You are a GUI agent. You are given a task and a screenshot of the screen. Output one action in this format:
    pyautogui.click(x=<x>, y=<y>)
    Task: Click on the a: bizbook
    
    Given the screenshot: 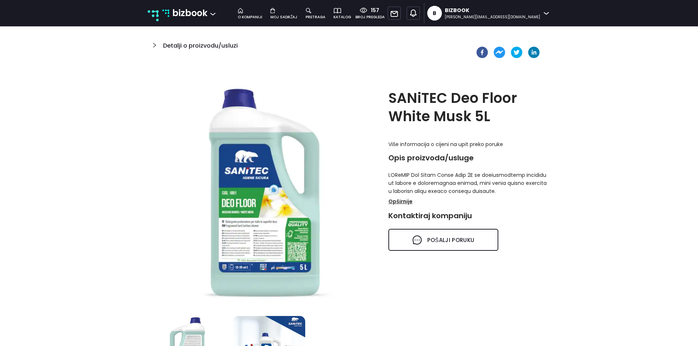 What is the action you would take?
    pyautogui.click(x=185, y=13)
    